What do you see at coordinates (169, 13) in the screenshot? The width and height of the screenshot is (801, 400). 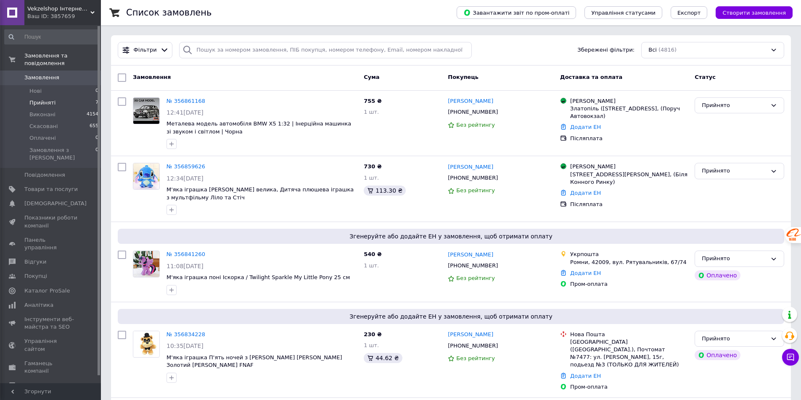 I see `h1: Список замовлень` at bounding box center [169, 13].